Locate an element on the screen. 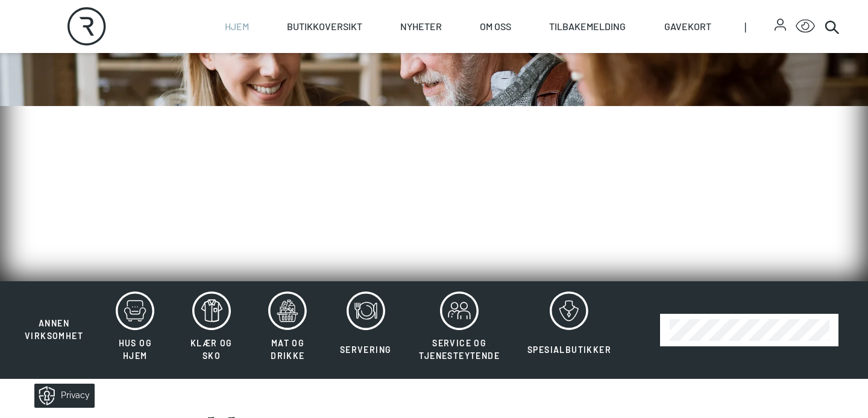 This screenshot has height=418, width=868. button: Hus og hjem is located at coordinates (135, 330).